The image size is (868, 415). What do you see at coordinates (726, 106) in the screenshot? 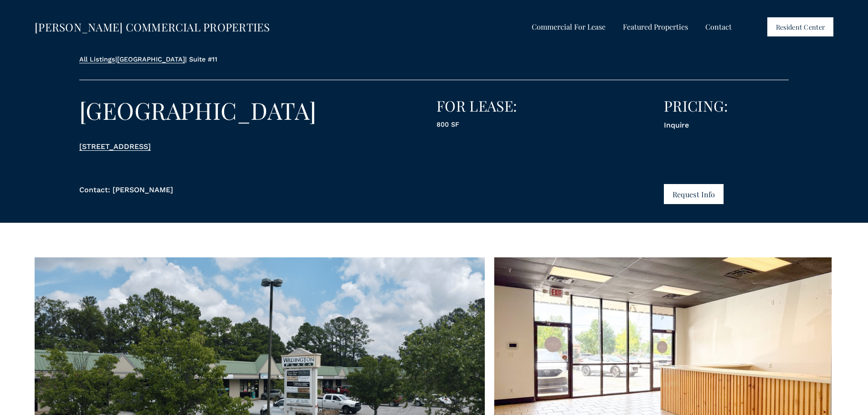
I see `h3: PRICING:` at bounding box center [726, 106].